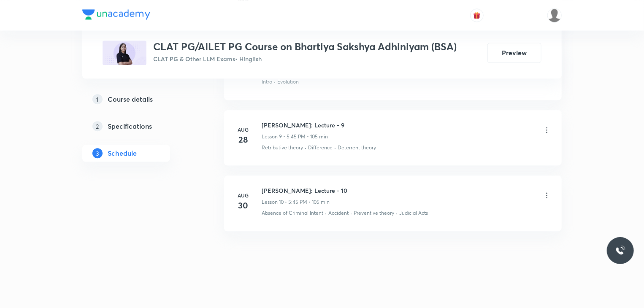 This screenshot has width=644, height=308. What do you see at coordinates (477, 15) in the screenshot?
I see `img: avatar` at bounding box center [477, 15].